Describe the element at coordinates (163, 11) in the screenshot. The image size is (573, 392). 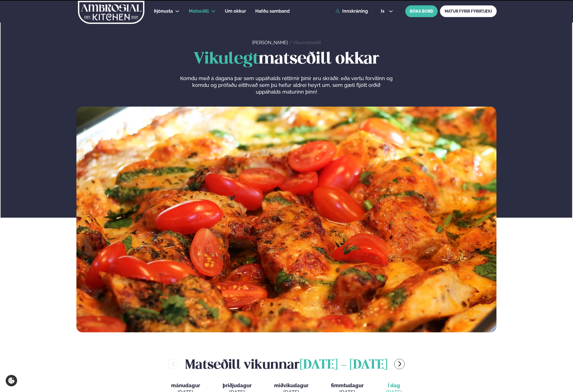
I see `span: Þjónusta` at that location.